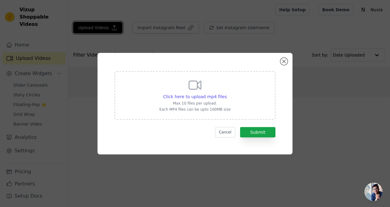 This screenshot has width=390, height=207. I want to click on span: Click here to upload mp4 files, so click(195, 97).